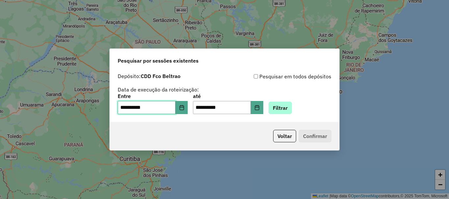 The width and height of the screenshot is (449, 199). What do you see at coordinates (149, 76) in the screenshot?
I see `label: Depósito:` at bounding box center [149, 76].